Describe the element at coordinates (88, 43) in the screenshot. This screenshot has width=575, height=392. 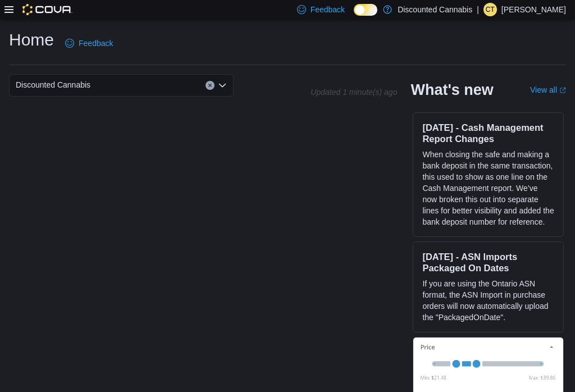
I see `a: Feedback` at that location.